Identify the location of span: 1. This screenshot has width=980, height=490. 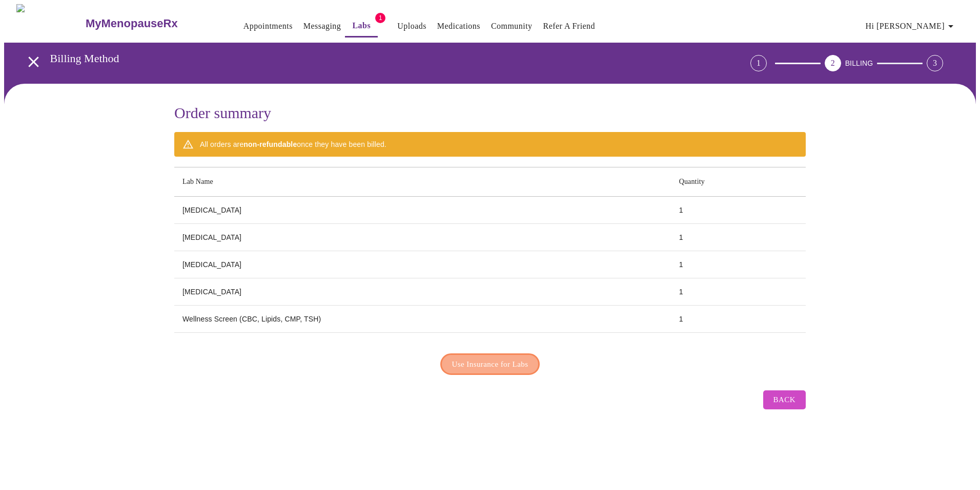
(380, 18).